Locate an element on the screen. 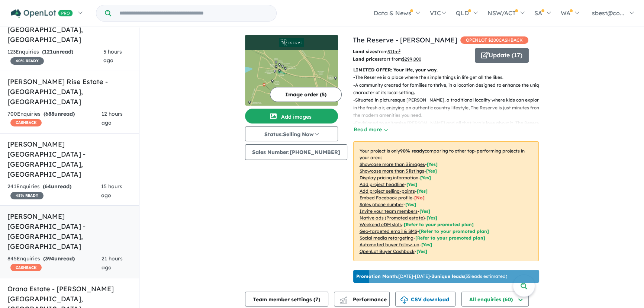  u: Invite your team members is located at coordinates (388, 211).